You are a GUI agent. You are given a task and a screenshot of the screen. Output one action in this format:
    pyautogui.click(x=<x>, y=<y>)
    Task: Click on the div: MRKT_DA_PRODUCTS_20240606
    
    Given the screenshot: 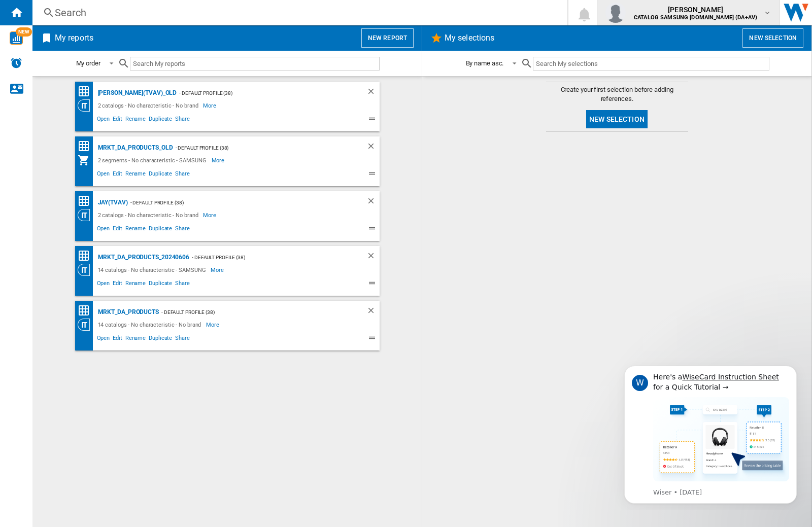 What is the action you would take?
    pyautogui.click(x=142, y=257)
    